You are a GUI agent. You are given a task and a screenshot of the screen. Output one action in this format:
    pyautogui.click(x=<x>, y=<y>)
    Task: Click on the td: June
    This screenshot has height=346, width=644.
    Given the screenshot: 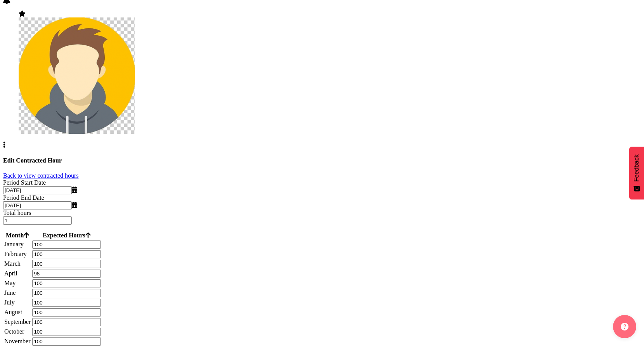 What is the action you would take?
    pyautogui.click(x=18, y=293)
    